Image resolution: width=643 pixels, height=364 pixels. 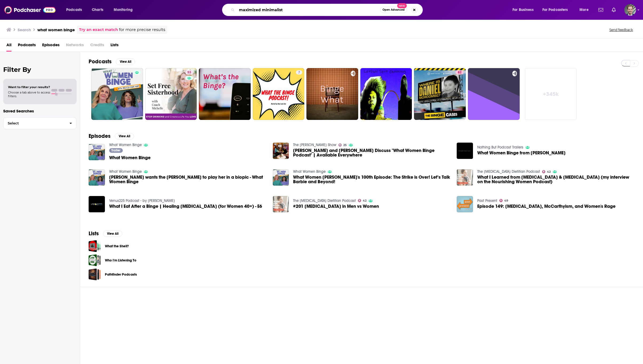 I want to click on a: 25, so click(x=342, y=145).